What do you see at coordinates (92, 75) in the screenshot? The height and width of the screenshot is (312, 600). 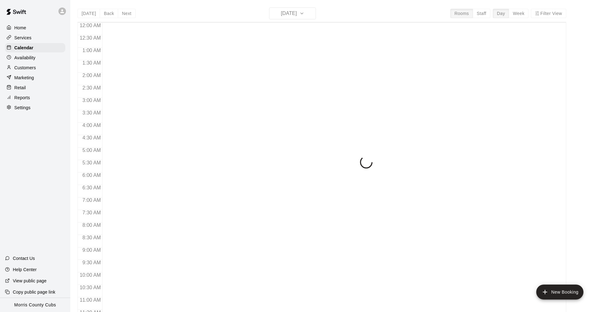 I see `span: 2:00 AM` at bounding box center [92, 75].